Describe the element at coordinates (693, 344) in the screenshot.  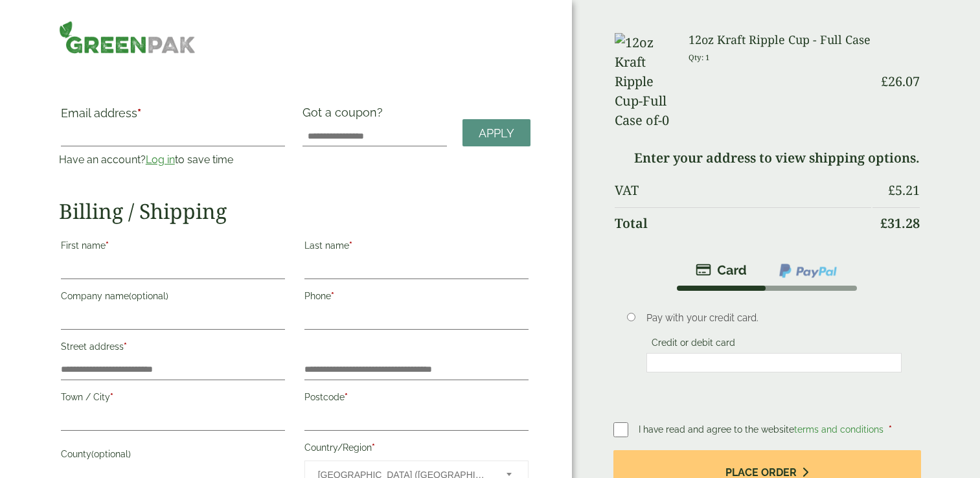
I see `label: Credit or debit card` at that location.